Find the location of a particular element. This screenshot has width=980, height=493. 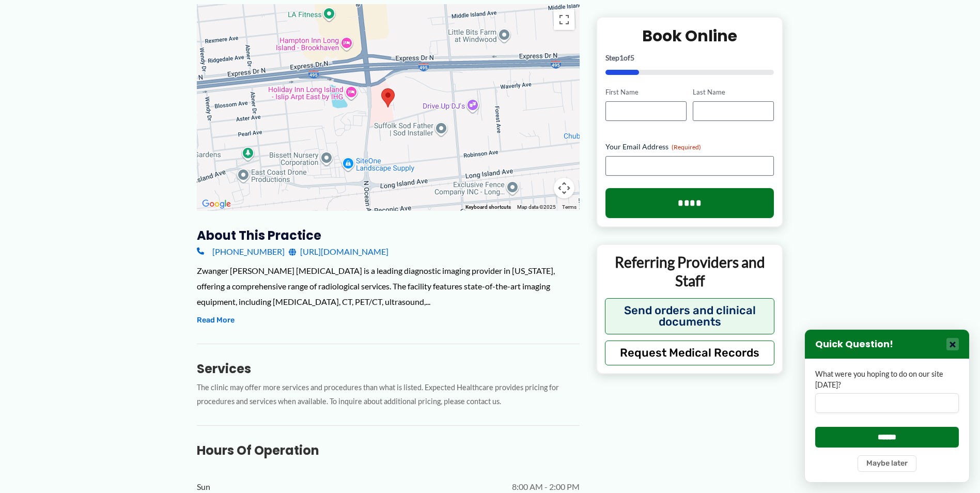

h3: Quick Question! is located at coordinates (854, 344).